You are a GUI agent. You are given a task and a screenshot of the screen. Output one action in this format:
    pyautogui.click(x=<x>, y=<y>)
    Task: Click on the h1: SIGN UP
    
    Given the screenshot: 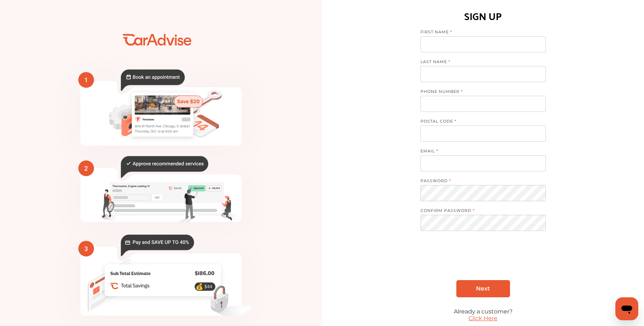 What is the action you would take?
    pyautogui.click(x=483, y=16)
    